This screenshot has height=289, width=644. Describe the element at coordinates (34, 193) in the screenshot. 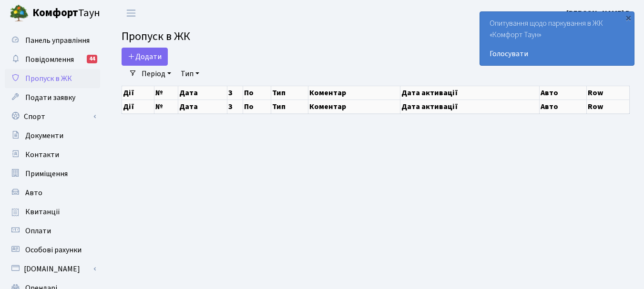

I see `span: Авто` at that location.